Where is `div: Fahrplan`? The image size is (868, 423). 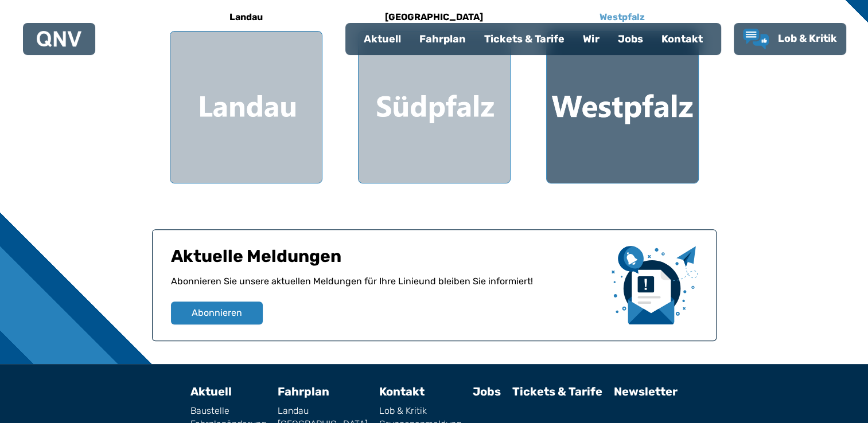 div: Fahrplan is located at coordinates (442, 39).